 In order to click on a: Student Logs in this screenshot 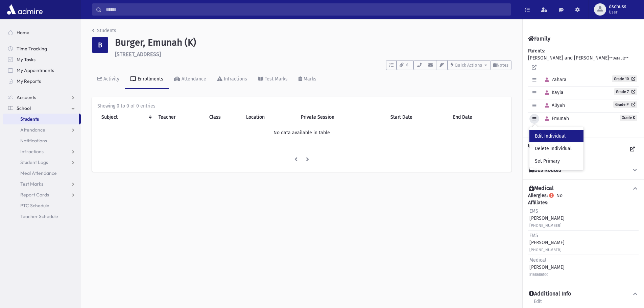, I will do `click(42, 162)`.